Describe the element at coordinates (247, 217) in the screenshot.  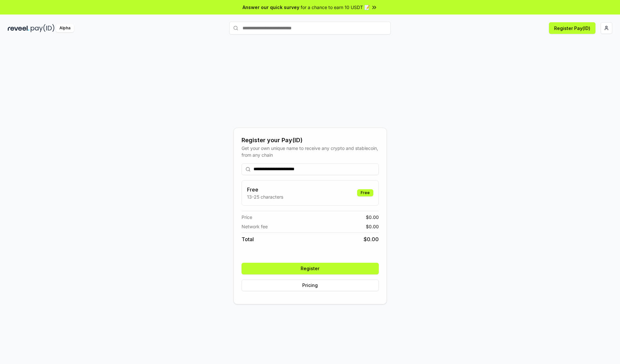
I see `span: Price` at that location.